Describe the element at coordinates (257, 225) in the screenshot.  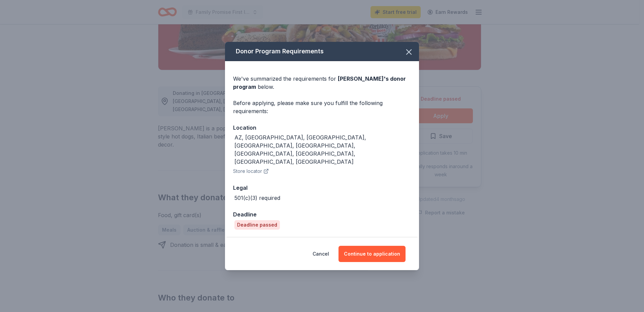
I see `div: Deadline passed` at that location.